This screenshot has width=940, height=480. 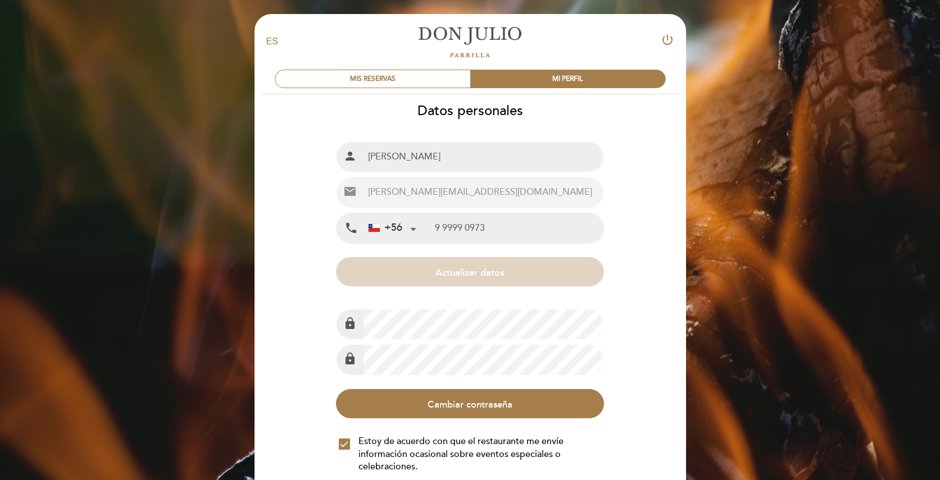 What do you see at coordinates (392, 228) in the screenshot?
I see `div: Chile: +56` at bounding box center [392, 228].